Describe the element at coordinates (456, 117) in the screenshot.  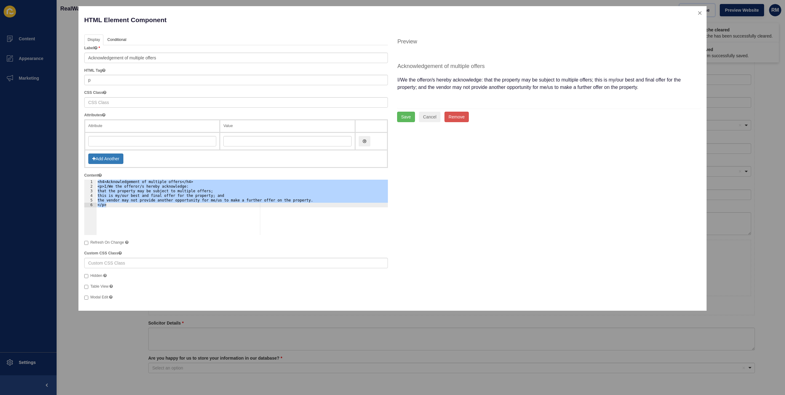
I see `button: Remove` at that location.